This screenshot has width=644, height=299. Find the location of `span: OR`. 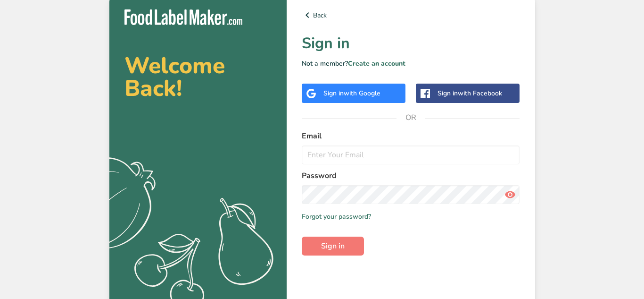

span: OR is located at coordinates (410, 118).